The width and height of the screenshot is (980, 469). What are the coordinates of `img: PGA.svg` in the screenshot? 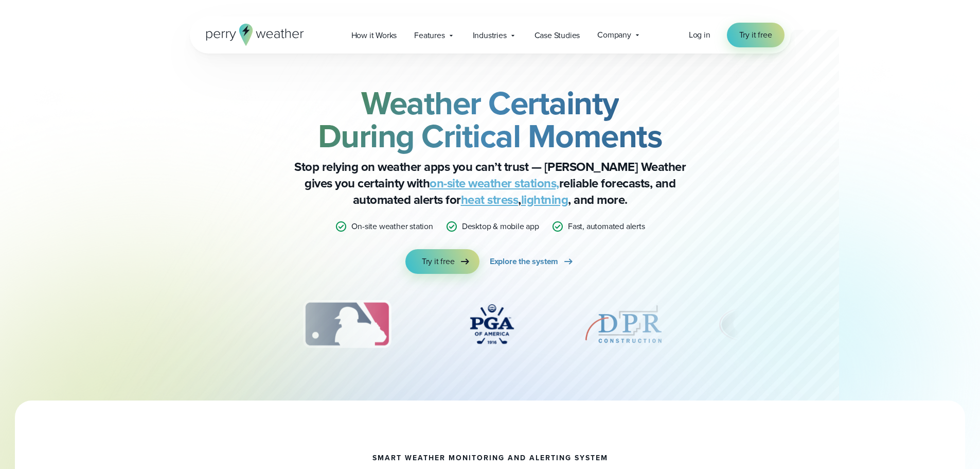 It's located at (492, 324).